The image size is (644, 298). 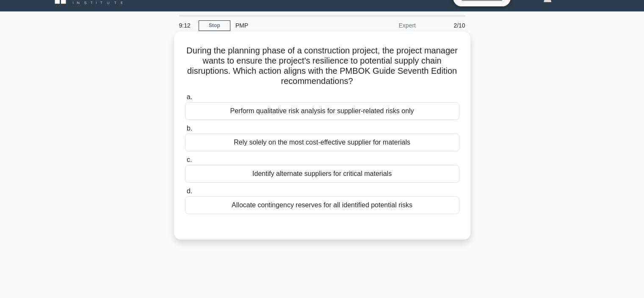 What do you see at coordinates (214, 25) in the screenshot?
I see `a: Stop` at bounding box center [214, 25].